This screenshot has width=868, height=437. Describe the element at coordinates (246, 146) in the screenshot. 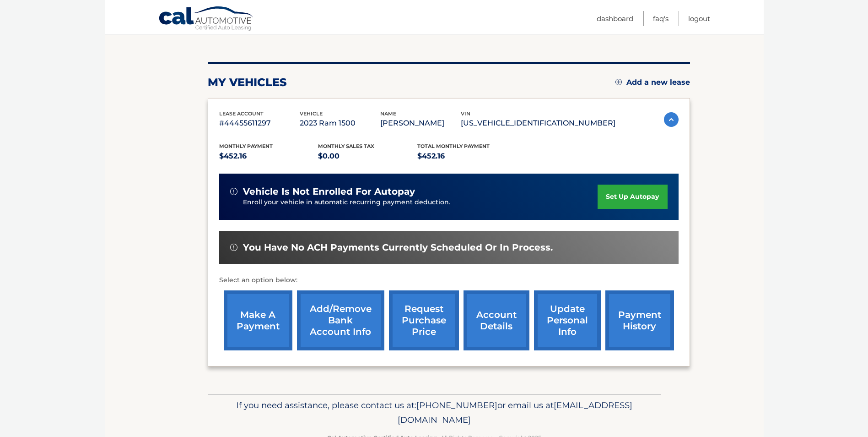

I see `span: Monthly Payment` at that location.